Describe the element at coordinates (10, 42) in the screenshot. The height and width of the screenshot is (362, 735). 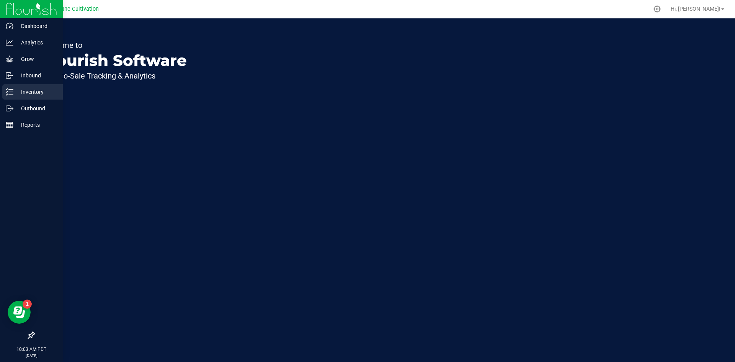
I see `inline-svg: Analytics` at that location.